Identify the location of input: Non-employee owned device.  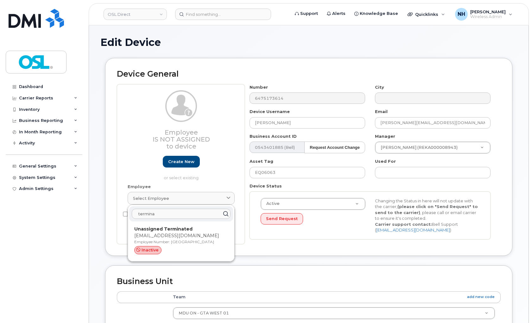
(125, 214).